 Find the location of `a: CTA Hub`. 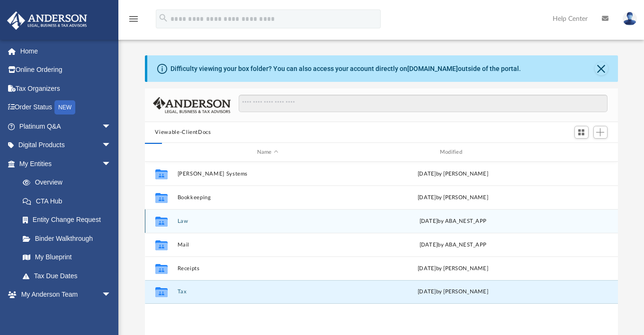

a: CTA Hub is located at coordinates (69, 201).